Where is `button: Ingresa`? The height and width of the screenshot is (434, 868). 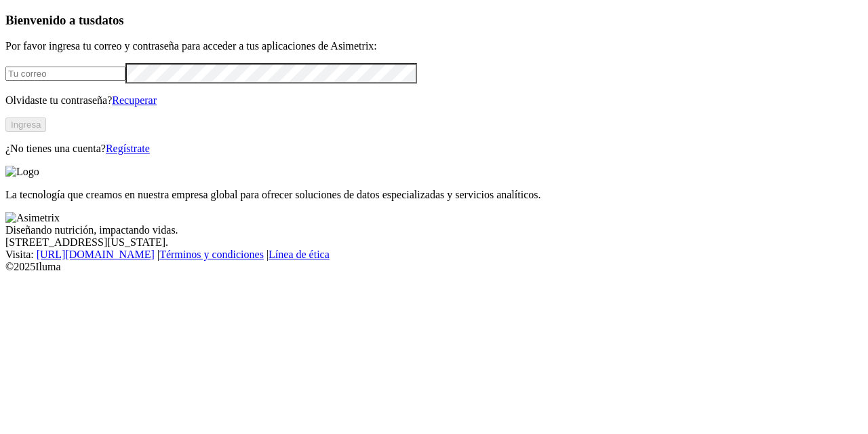 button: Ingresa is located at coordinates (26, 124).